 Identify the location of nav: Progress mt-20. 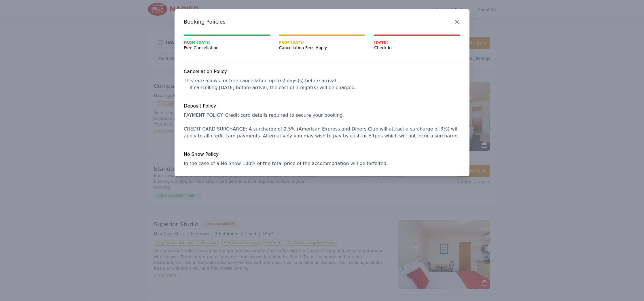
(322, 43).